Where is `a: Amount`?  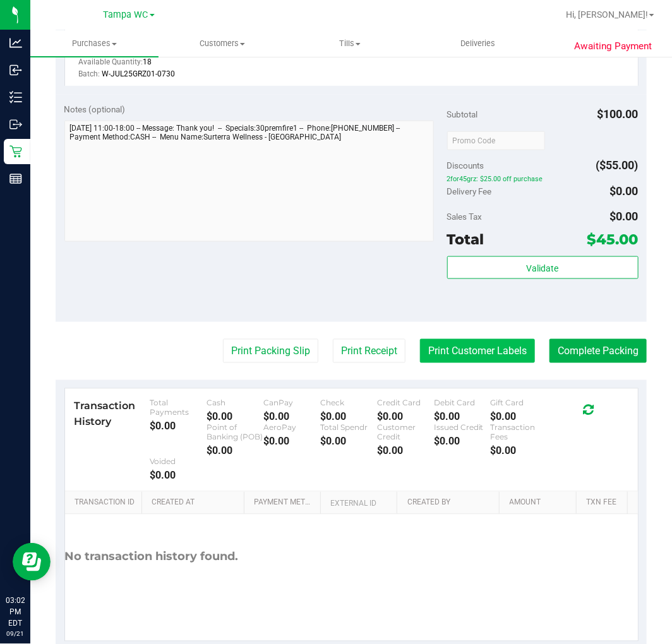 a: Amount is located at coordinates (540, 503).